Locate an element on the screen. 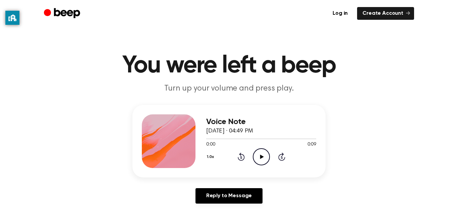 The image size is (458, 217). a: Create Account is located at coordinates (385, 13).